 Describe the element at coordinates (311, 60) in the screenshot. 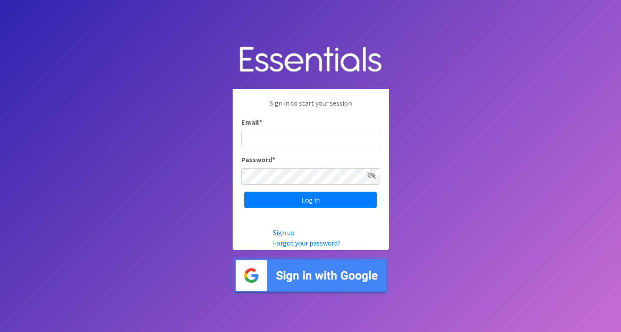

I see `img: Human Essentials` at that location.